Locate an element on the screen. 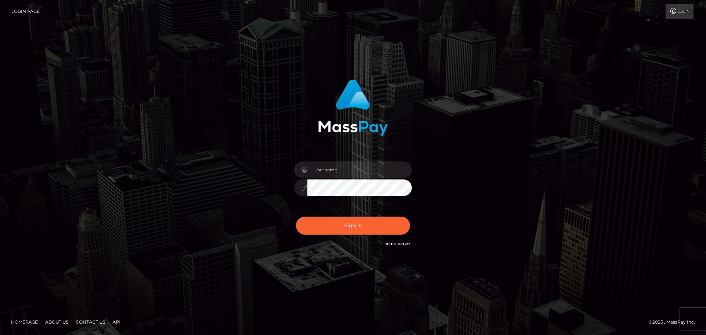 The width and height of the screenshot is (706, 335). img: MassPay Login is located at coordinates (353, 107).